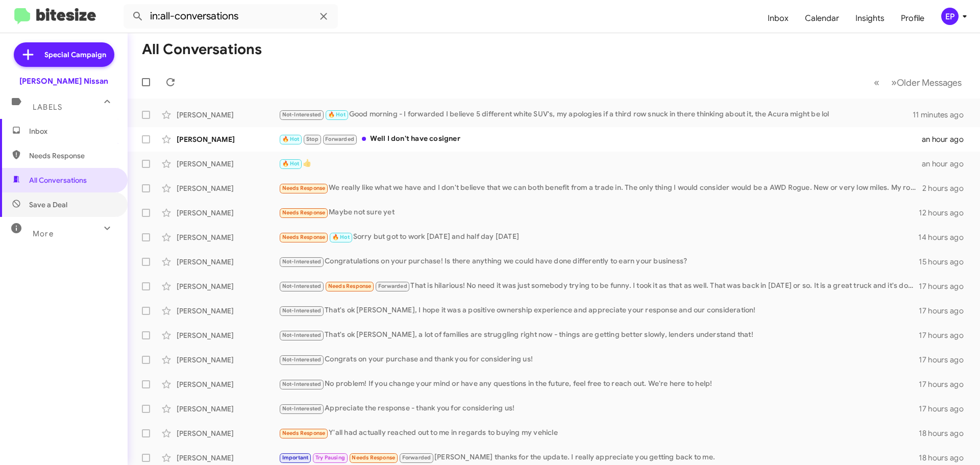 This screenshot has height=465, width=980. Describe the element at coordinates (599, 286) in the screenshot. I see `div: That is hilarious! No need it was just somebody trying to be funny. I took it as that as well. Th...` at that location.